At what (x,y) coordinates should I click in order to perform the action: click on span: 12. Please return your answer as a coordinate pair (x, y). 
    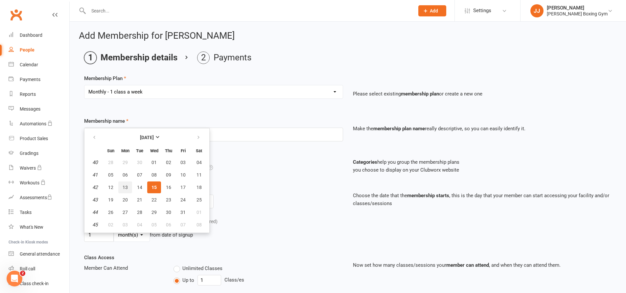
    Looking at the image, I should click on (111, 188).